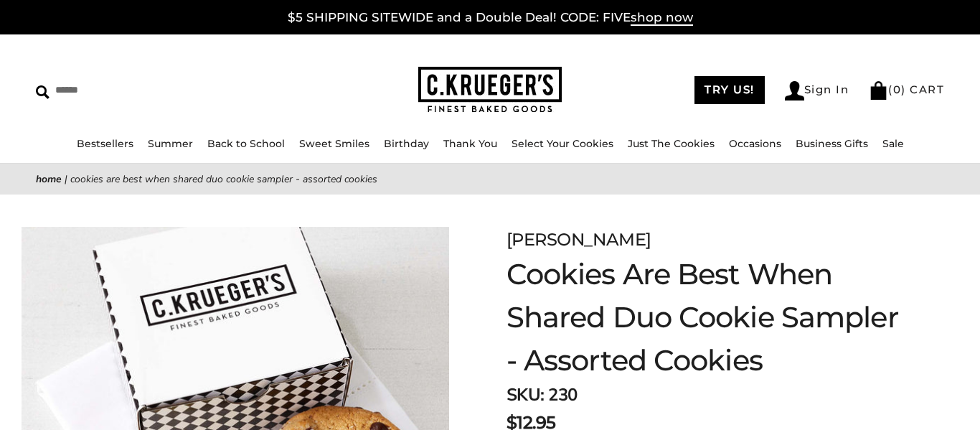 Image resolution: width=980 pixels, height=430 pixels. What do you see at coordinates (334, 144) in the screenshot?
I see `a: Sweet Smiles` at bounding box center [334, 144].